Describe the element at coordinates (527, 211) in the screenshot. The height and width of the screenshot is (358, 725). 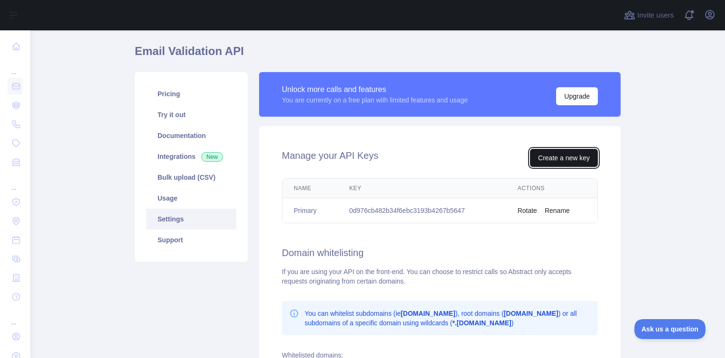
I see `button: Rotate` at that location.